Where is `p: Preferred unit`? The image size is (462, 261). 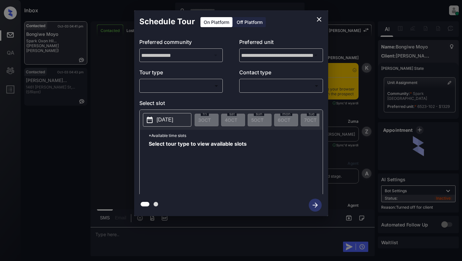
p: Preferred unit is located at coordinates (281, 43).